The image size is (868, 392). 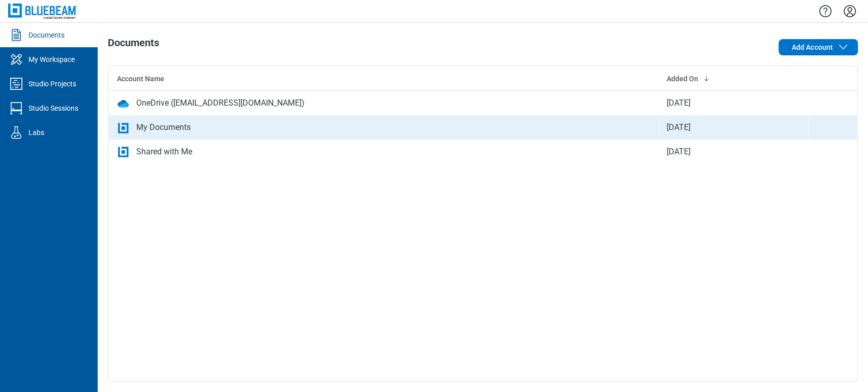 I want to click on span: Add Account, so click(x=812, y=47).